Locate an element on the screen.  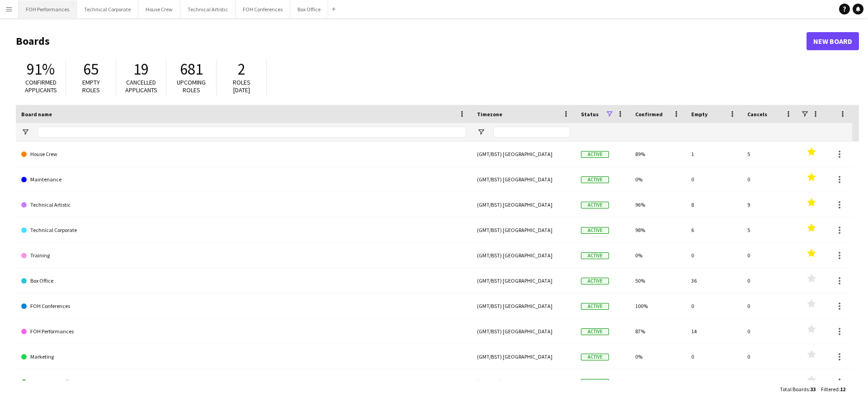
a: Technical Corporate is located at coordinates (243, 230).